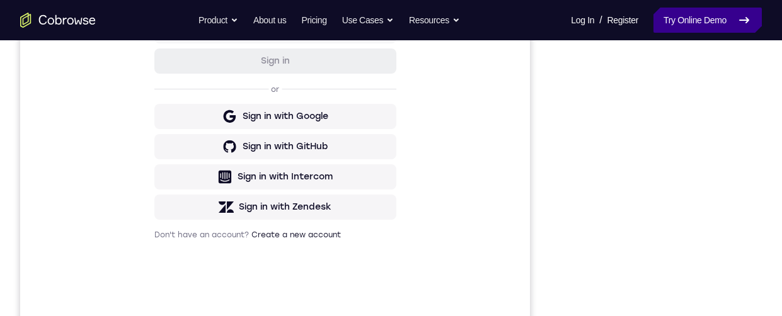  I want to click on button: Product, so click(218, 20).